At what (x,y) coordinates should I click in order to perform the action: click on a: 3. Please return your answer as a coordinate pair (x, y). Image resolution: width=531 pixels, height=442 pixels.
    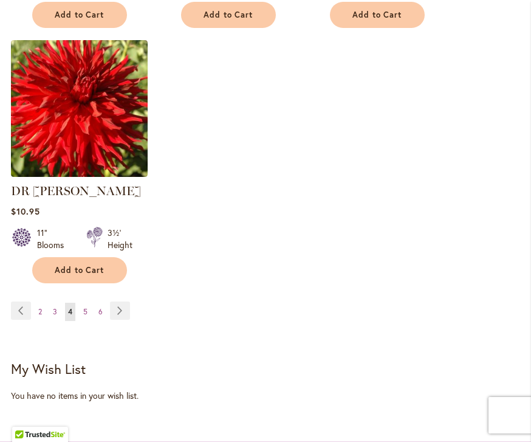
    Looking at the image, I should click on (55, 312).